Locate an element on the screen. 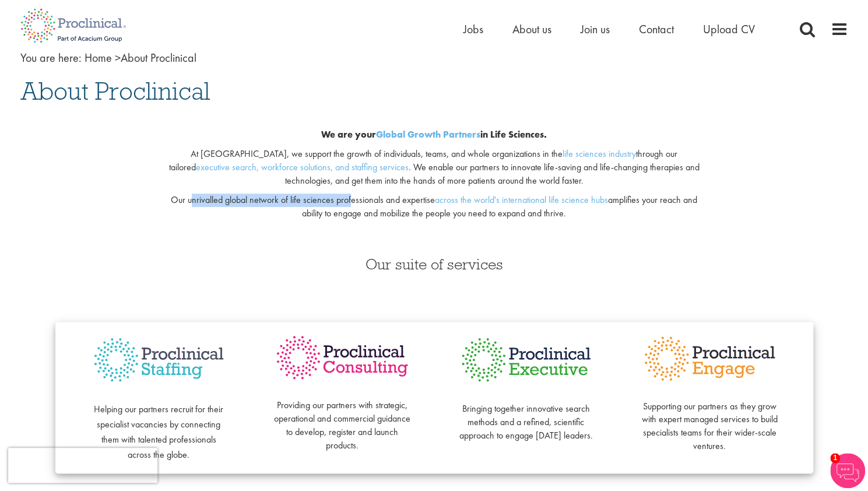 This screenshot has height=491, width=868. span: 1 is located at coordinates (835, 458).